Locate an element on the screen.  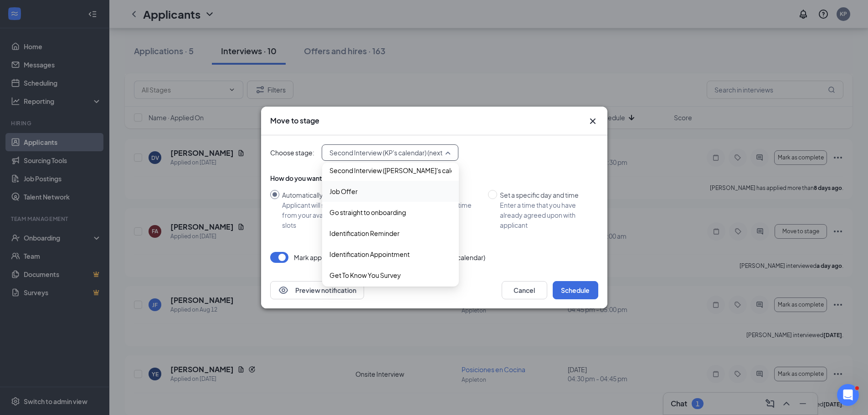
span: Job Offer is located at coordinates (344, 191).